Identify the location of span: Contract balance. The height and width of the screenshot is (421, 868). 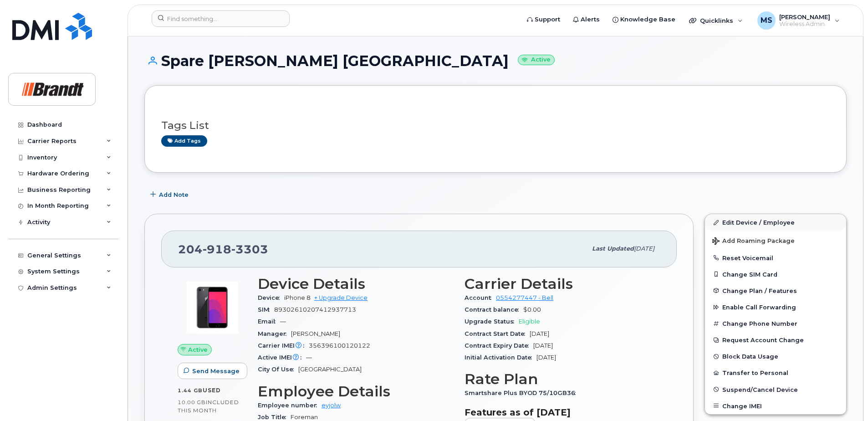
(494, 309).